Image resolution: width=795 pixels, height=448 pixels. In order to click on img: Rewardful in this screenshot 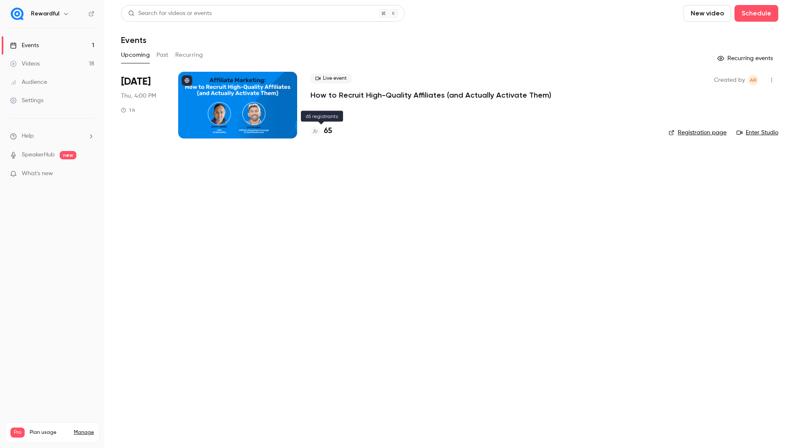, I will do `click(17, 14)`.